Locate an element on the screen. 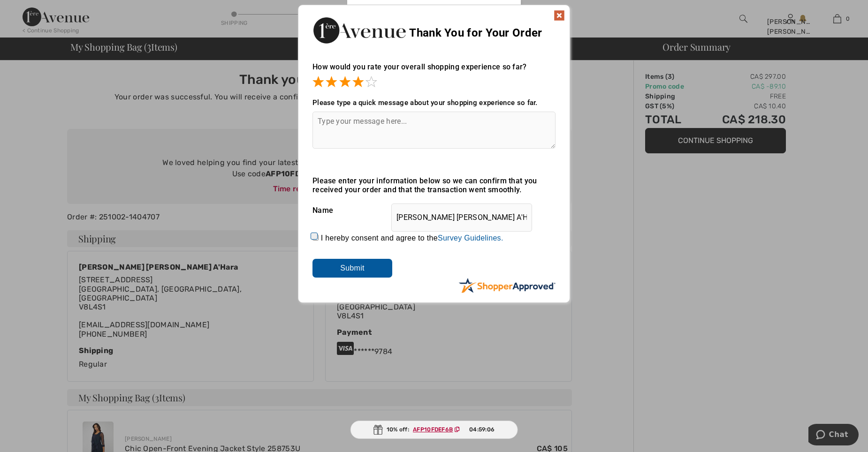  span: 04:59:06 is located at coordinates (481, 430).